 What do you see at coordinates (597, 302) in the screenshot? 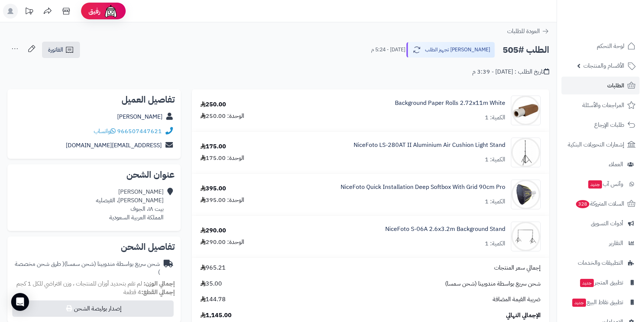
I see `span: تطبيق نقاط البيع` at bounding box center [597, 302].